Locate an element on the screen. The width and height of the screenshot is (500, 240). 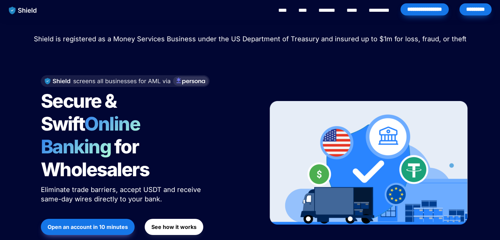
span: for Wholesalers is located at coordinates (95, 158).